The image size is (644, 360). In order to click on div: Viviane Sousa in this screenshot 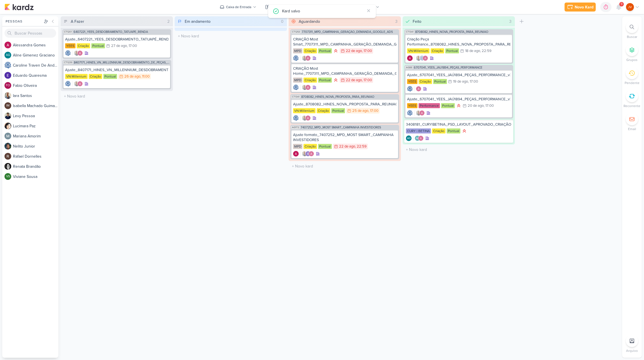, I will do `click(8, 177)`.